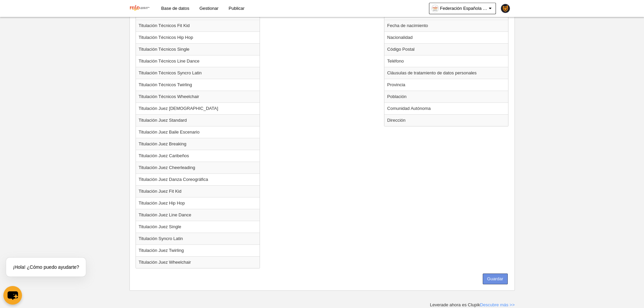 This screenshot has width=644, height=308. I want to click on td: Dirección, so click(446, 120).